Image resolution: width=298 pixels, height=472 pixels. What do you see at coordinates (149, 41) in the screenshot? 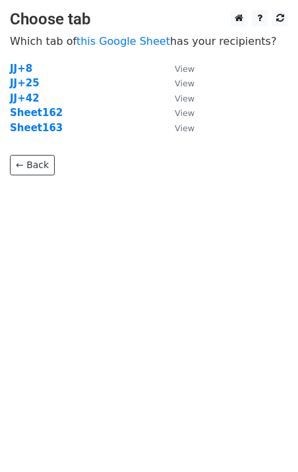
I see `p: Which tab of has your recipients?` at bounding box center [149, 41].